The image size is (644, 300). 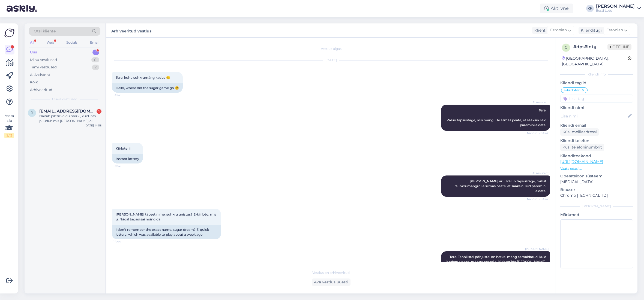 I want to click on div: 2, so click(x=95, y=68).